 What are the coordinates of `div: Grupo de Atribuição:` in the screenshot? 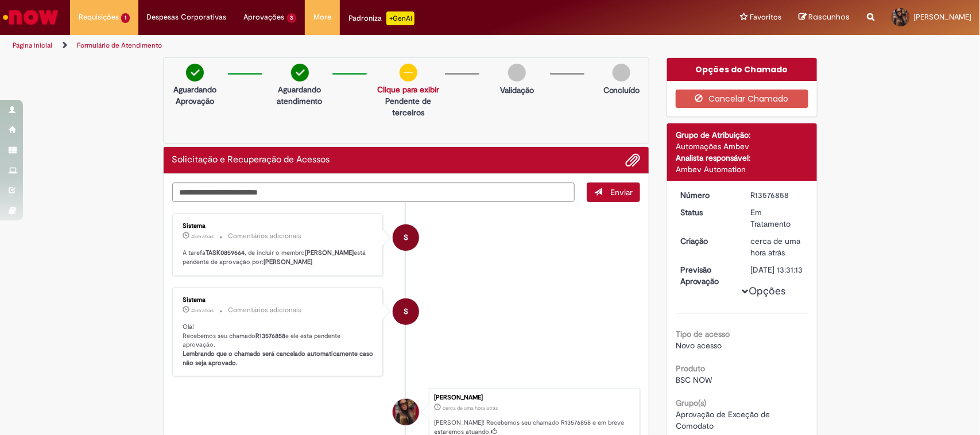 It's located at (742, 135).